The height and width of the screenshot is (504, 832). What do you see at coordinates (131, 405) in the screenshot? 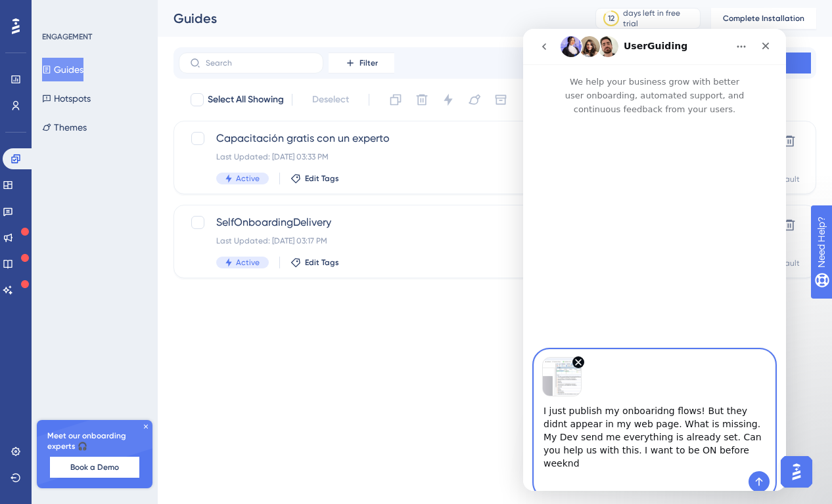
I see `textarea: Message…` at bounding box center [131, 405].